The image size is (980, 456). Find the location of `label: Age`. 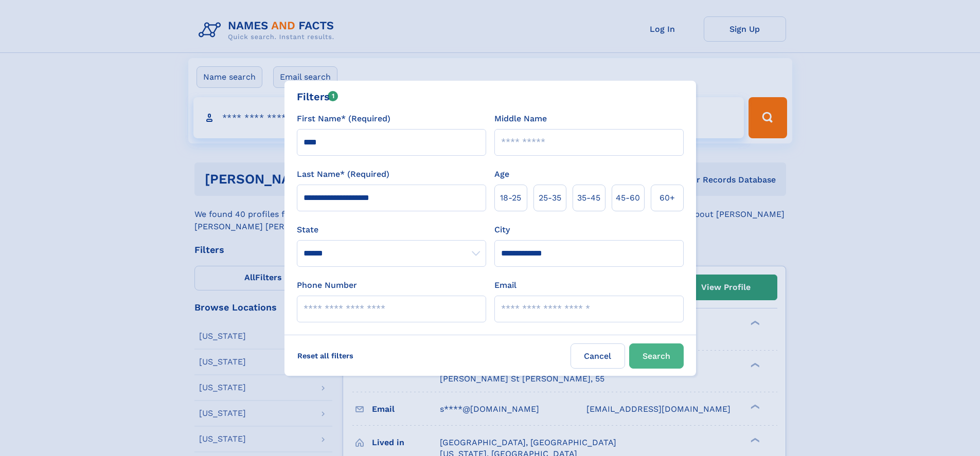

label: Age is located at coordinates (501, 174).